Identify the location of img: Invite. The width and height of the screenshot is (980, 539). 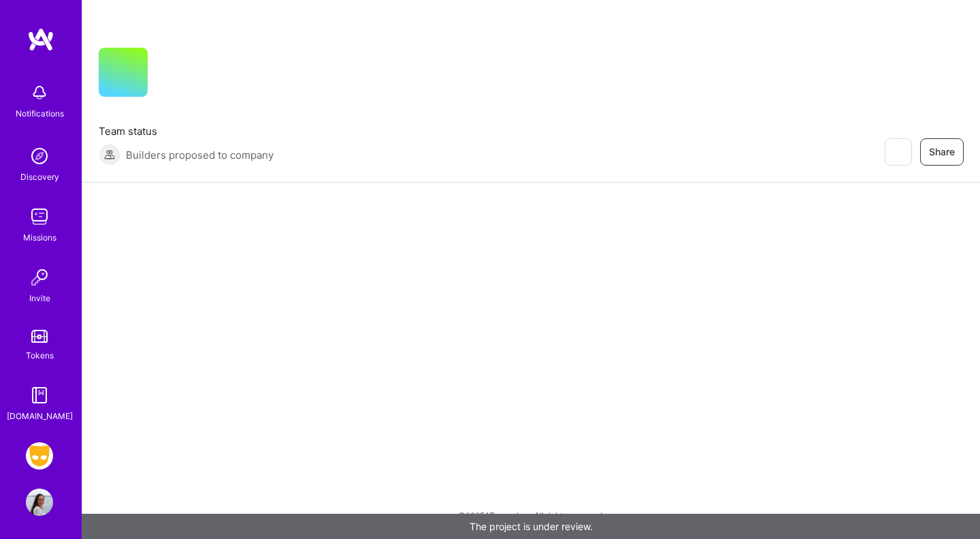
(40, 277).